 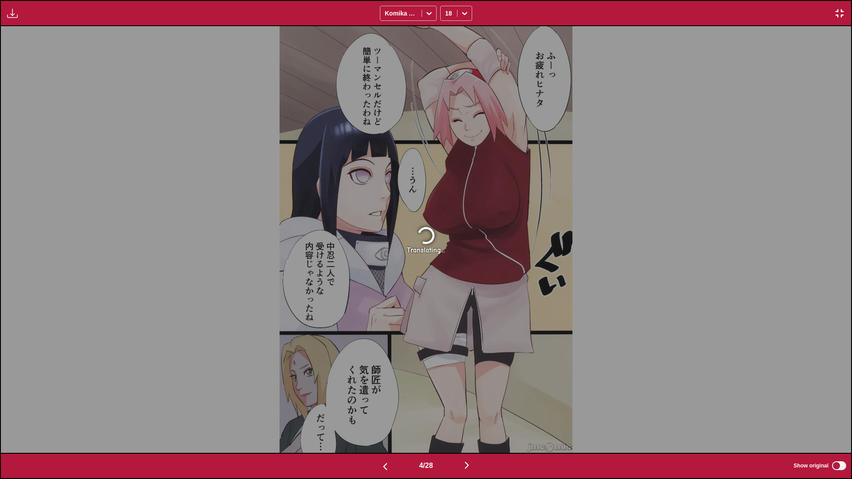 I want to click on img: Loading, so click(x=426, y=235).